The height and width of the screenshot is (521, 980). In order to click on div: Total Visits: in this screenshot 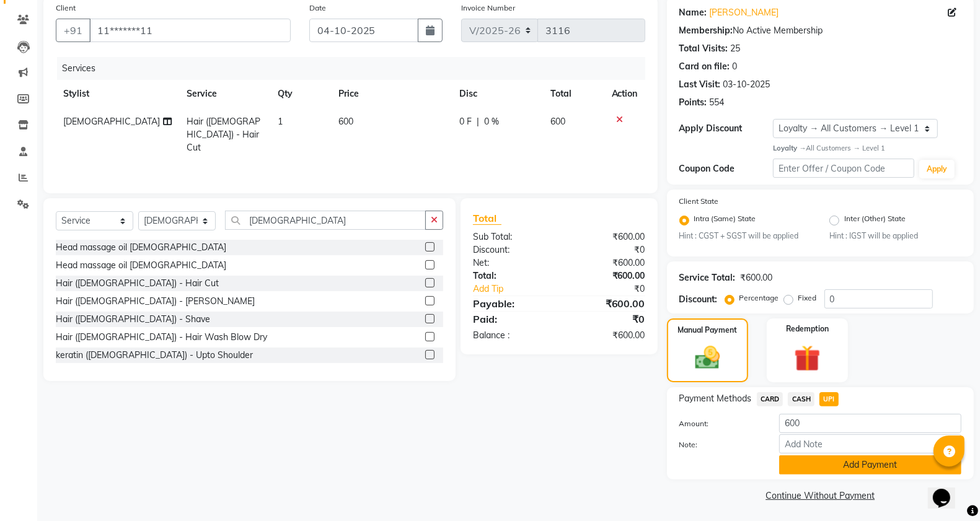, I will do `click(704, 48)`.